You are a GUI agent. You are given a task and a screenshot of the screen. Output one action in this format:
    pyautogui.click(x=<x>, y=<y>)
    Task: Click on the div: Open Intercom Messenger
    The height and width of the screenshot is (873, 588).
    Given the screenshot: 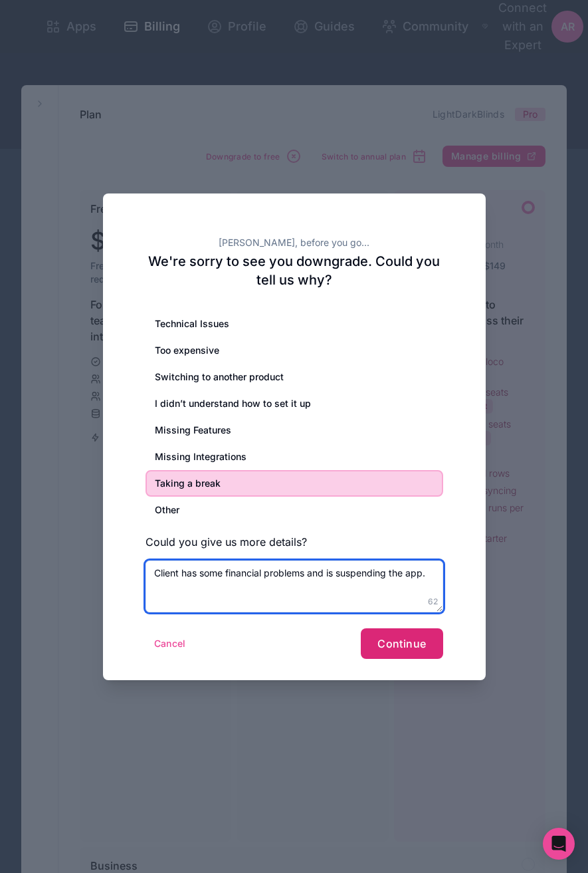 What is the action you would take?
    pyautogui.click(x=559, y=843)
    